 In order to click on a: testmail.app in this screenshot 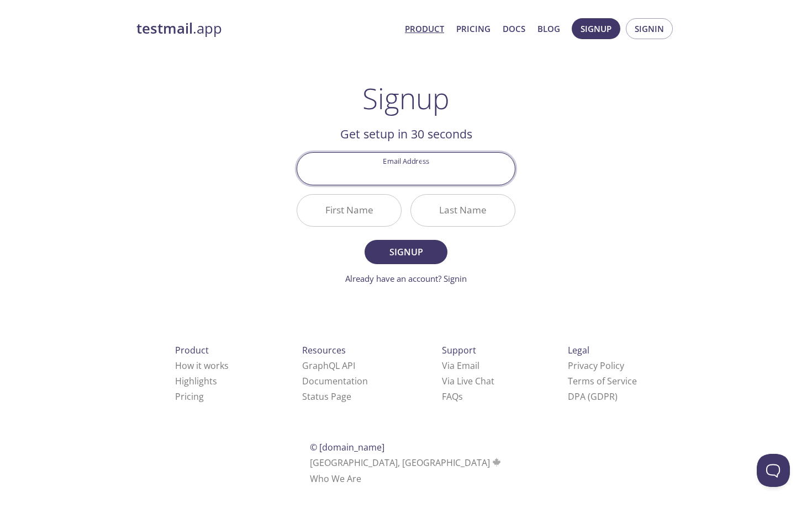, I will do `click(266, 29)`.